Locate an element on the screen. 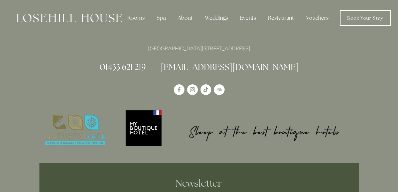  a: TripAdvisor is located at coordinates (219, 90).